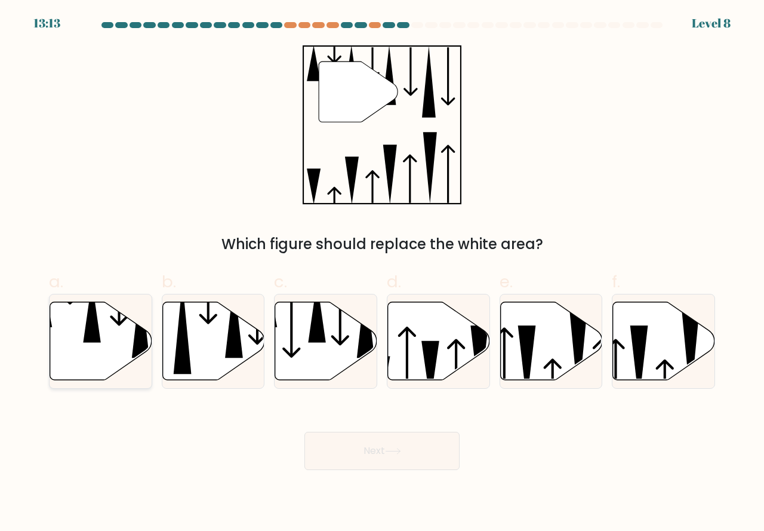 The width and height of the screenshot is (764, 531). Describe the element at coordinates (382, 451) in the screenshot. I see `button: Next` at that location.